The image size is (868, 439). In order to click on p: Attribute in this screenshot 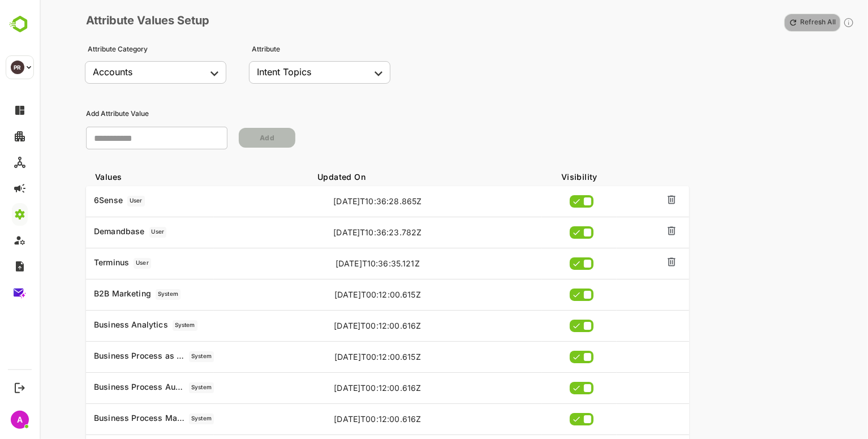, I will do `click(330, 49)`.